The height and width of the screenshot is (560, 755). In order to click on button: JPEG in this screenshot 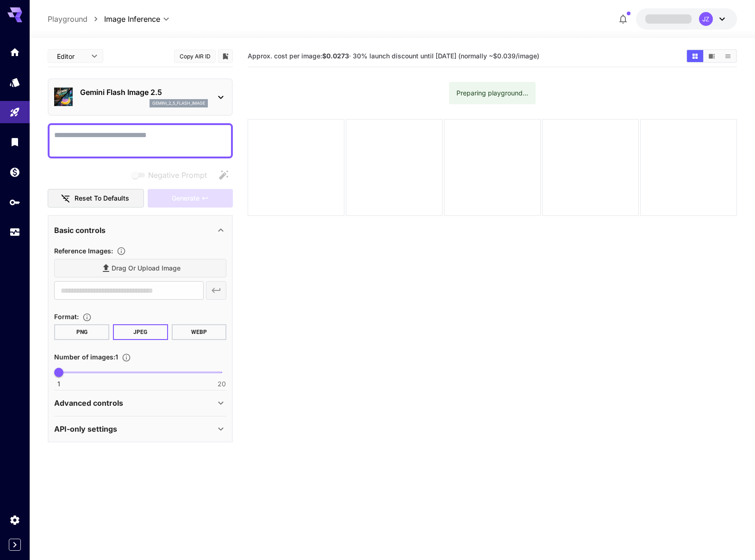, I will do `click(141, 332)`.